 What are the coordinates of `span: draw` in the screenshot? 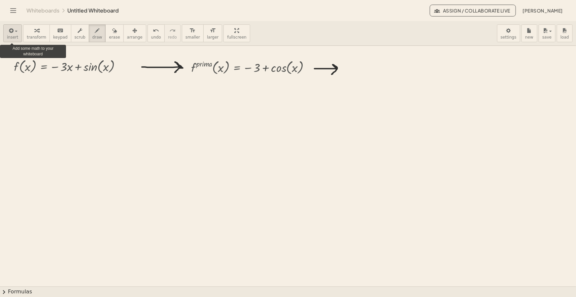 It's located at (97, 37).